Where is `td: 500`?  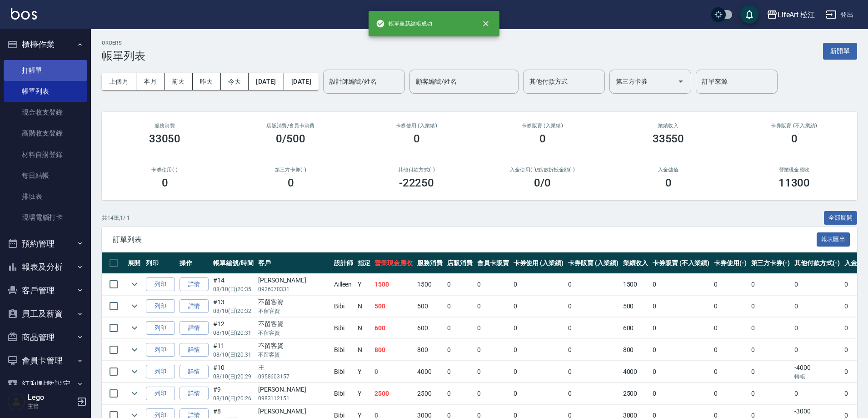 td: 500 is located at coordinates (430, 306).